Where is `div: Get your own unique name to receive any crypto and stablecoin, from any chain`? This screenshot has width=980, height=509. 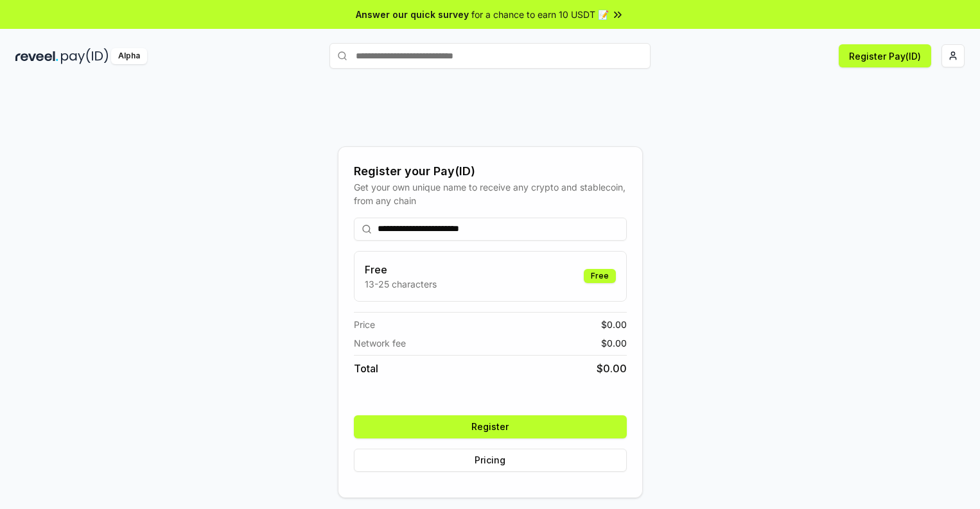
div: Get your own unique name to receive any crypto and stablecoin, from any chain is located at coordinates (490, 194).